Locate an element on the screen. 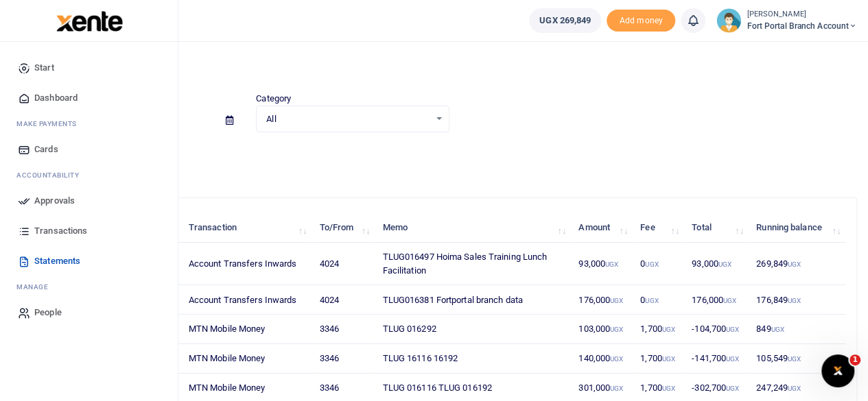 The height and width of the screenshot is (401, 868). li: Ac is located at coordinates (88, 175).